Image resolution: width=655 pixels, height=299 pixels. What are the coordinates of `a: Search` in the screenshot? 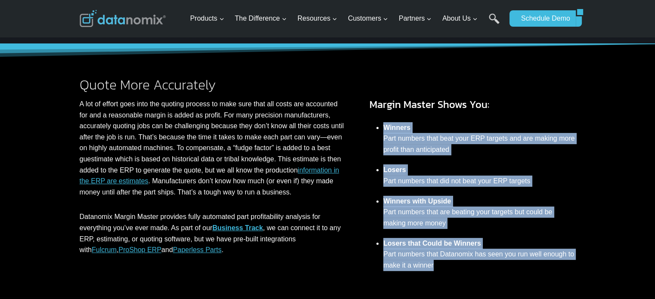 It's located at (494, 23).